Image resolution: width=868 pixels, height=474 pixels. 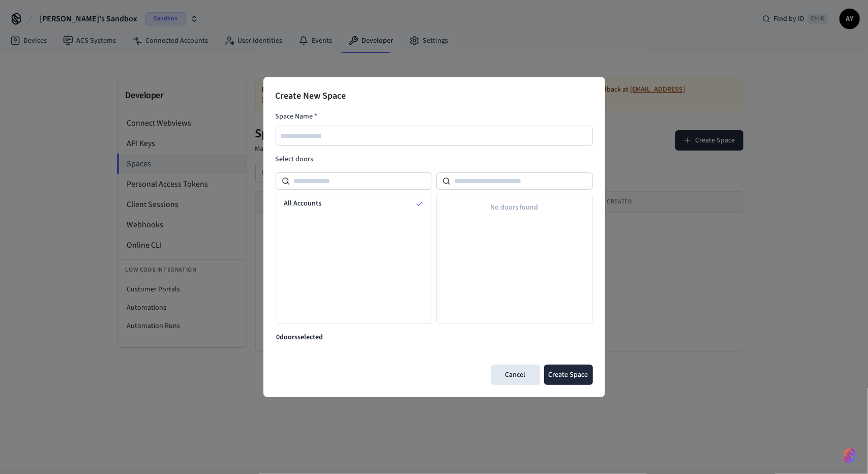 I want to click on label: Select doors, so click(x=434, y=159).